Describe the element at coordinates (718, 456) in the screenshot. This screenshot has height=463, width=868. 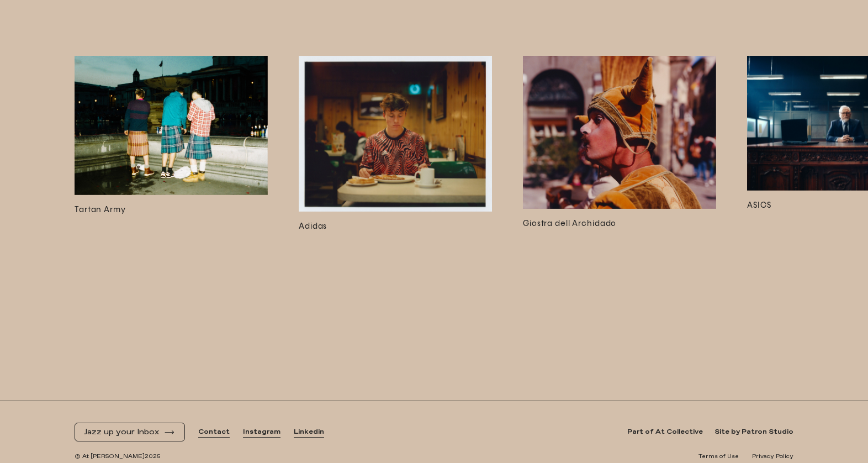
I see `a: Terms of Use` at that location.